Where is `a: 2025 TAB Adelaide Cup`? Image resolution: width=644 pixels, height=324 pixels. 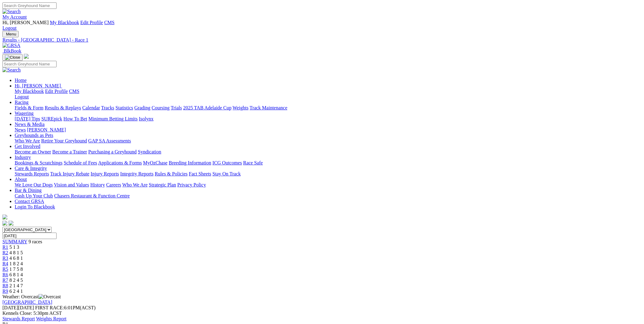 a: 2025 TAB Adelaide Cup is located at coordinates (207, 107).